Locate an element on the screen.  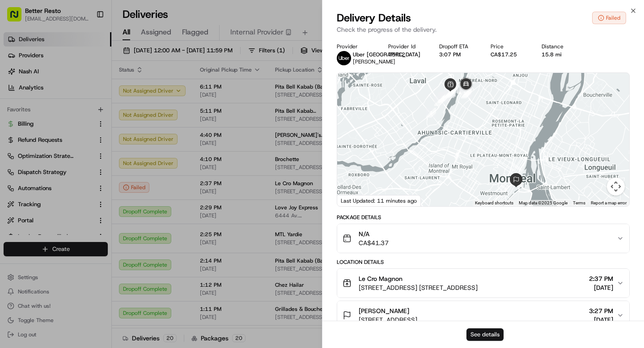
span: Map data ©2025 Google is located at coordinates (543, 203).